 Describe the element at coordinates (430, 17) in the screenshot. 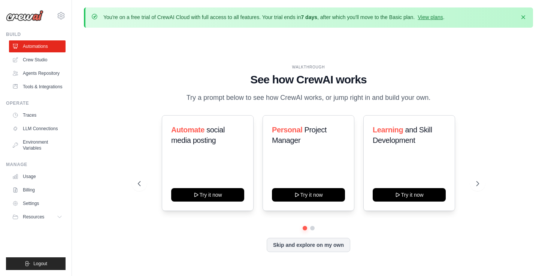

I see `a: View plans` at that location.